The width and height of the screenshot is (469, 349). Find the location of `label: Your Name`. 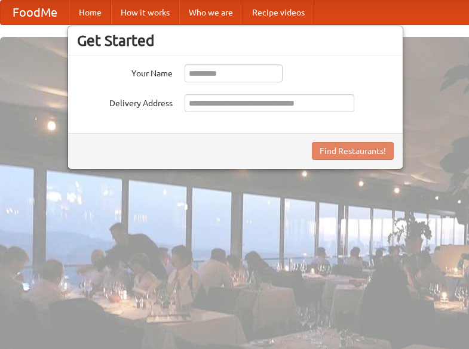

label: Your Name is located at coordinates (125, 72).